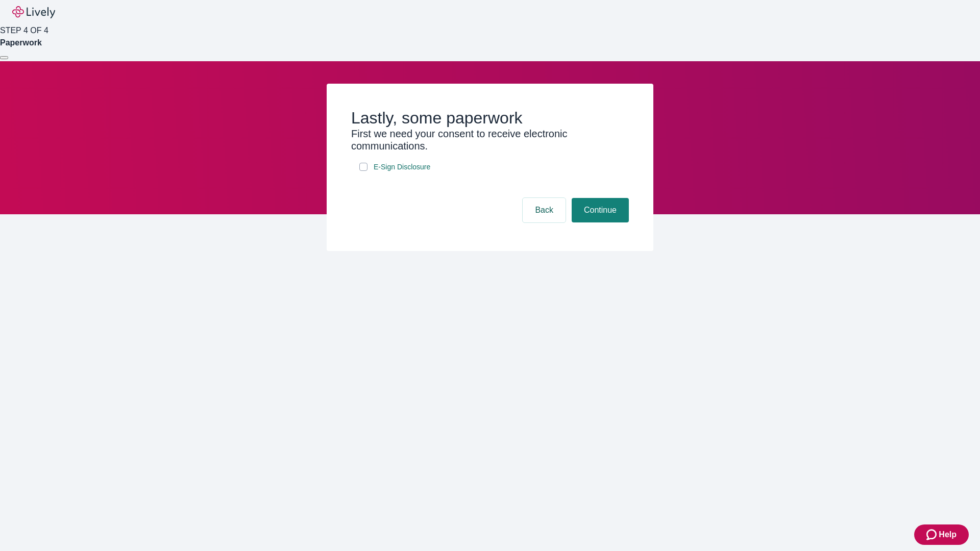  I want to click on a: e-sign disclosure document, so click(401, 167).